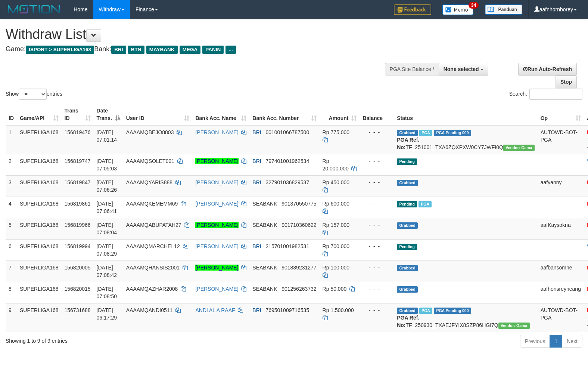 This screenshot has width=588, height=367. I want to click on span: AAAAMQHANSIS2001, so click(153, 267).